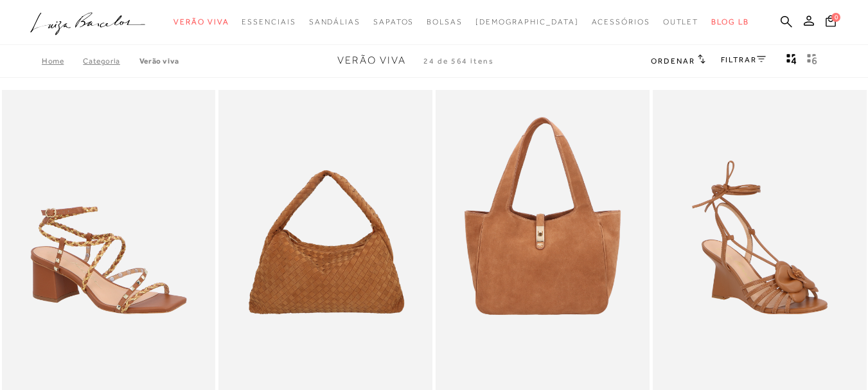 The image size is (868, 390). What do you see at coordinates (682, 22) in the screenshot?
I see `span: Outlet` at bounding box center [682, 22].